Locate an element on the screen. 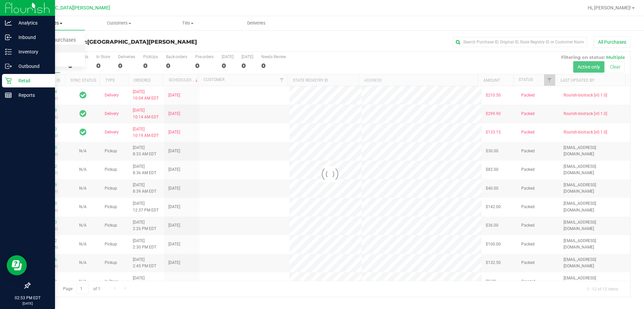 This screenshot has height=309, width=644. h3: Purchase Summary: is located at coordinates (129, 42).